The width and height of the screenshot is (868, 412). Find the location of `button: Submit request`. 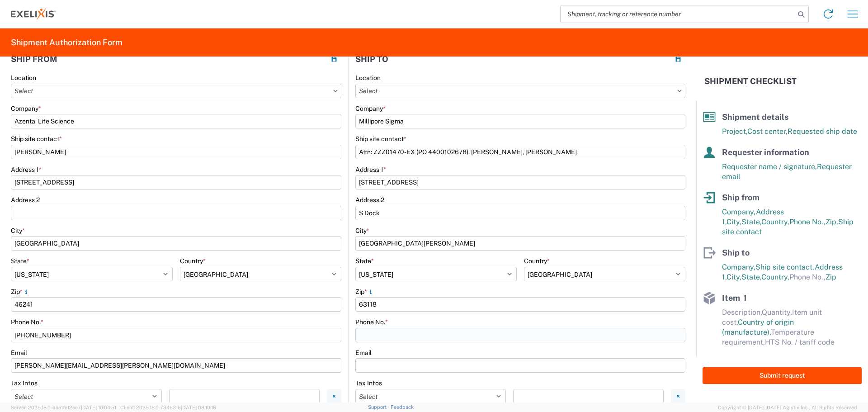

button: Submit request is located at coordinates (782, 375).